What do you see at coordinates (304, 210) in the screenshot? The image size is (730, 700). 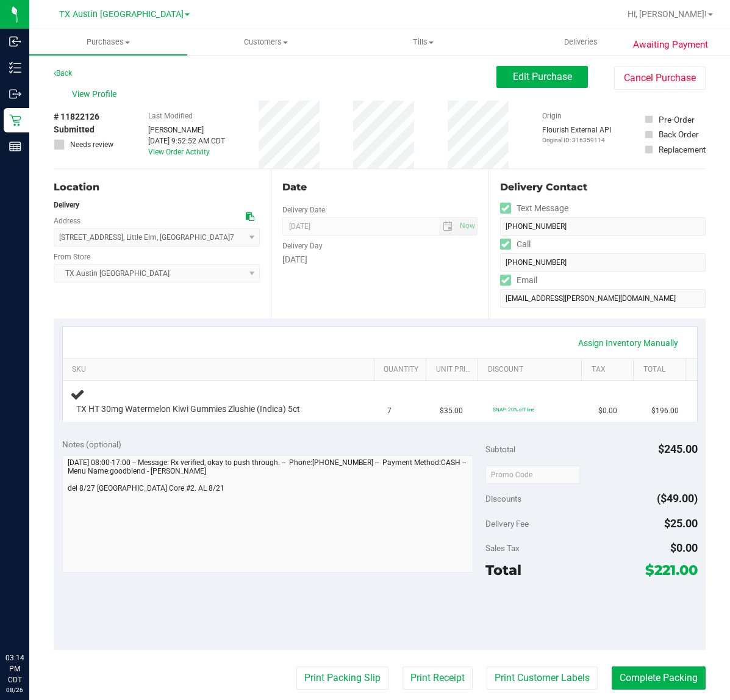 I see `label: Delivery Date` at bounding box center [304, 210].